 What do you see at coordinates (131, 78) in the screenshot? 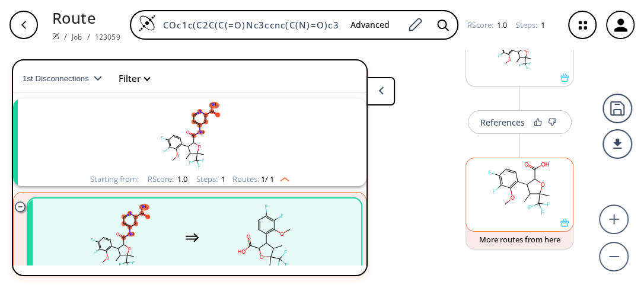
I see `button: Filter` at bounding box center [131, 78].